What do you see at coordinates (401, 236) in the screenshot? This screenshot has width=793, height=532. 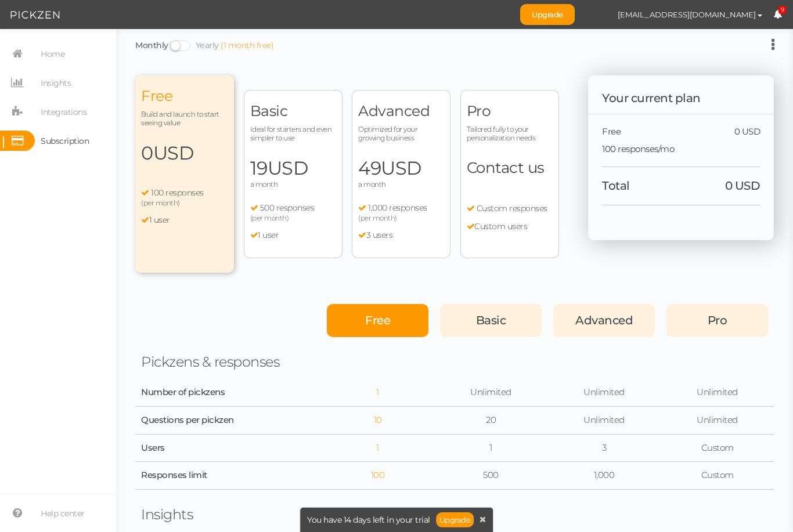 I see `li: 3 users` at bounding box center [401, 236].